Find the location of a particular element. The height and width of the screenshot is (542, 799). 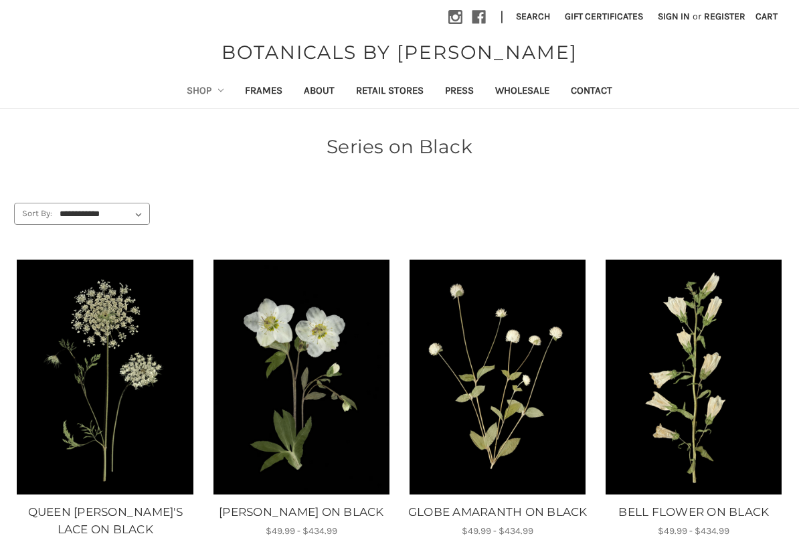

a: Wholesale is located at coordinates (522, 92).